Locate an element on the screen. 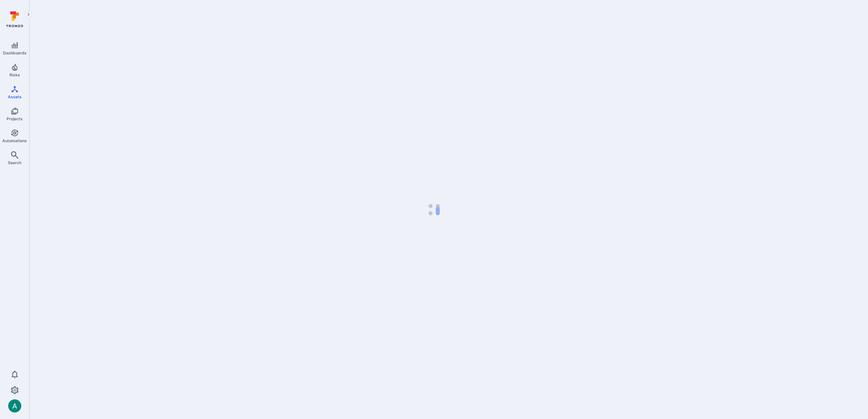  span: Projects is located at coordinates (14, 119).